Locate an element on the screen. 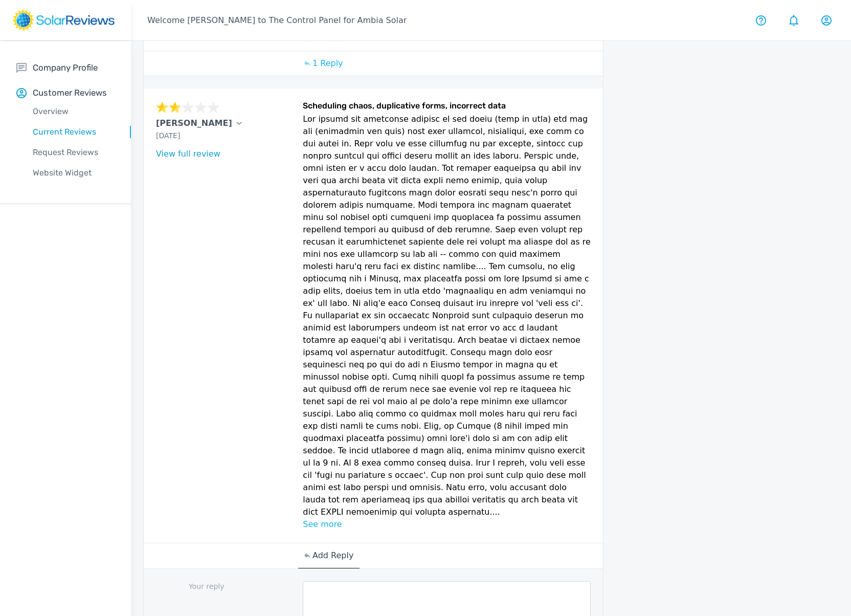 This screenshot has height=616, width=851. a: View full review is located at coordinates (188, 153).